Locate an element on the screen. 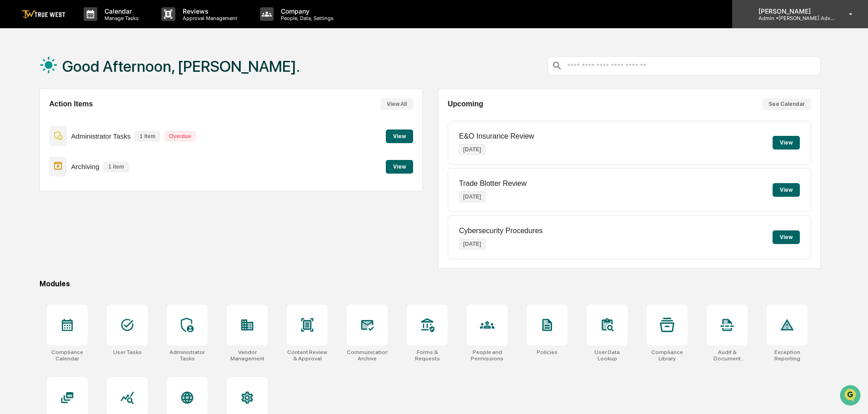  div: Exception Reporting is located at coordinates (787, 356).